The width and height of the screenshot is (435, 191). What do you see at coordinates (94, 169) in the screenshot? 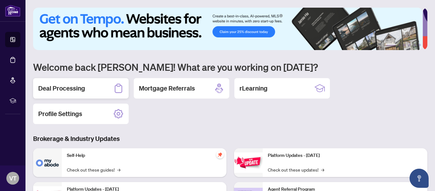
I see `a: Check out these guides!→` at bounding box center [94, 169].